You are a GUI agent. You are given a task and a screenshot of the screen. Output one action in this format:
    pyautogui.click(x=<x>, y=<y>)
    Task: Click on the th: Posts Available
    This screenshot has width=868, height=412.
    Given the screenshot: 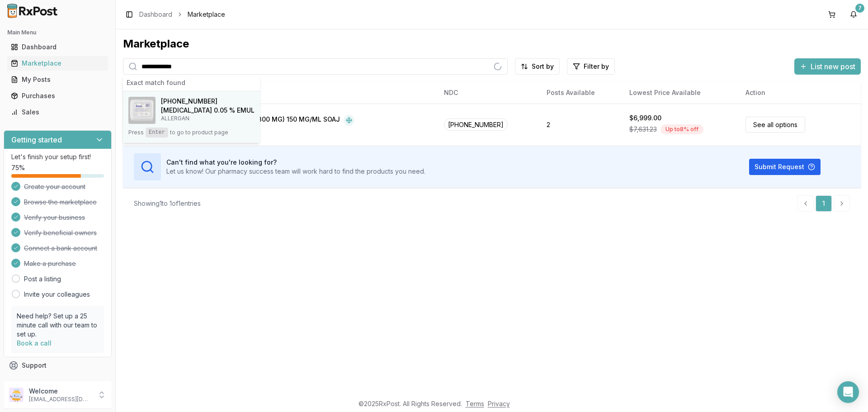 What is the action you would take?
    pyautogui.click(x=580, y=93)
    